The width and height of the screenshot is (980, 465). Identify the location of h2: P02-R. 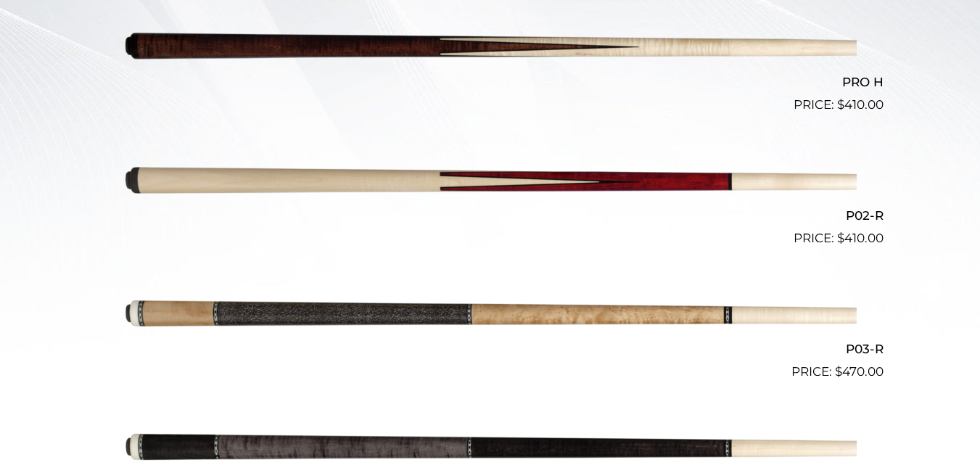
(490, 215).